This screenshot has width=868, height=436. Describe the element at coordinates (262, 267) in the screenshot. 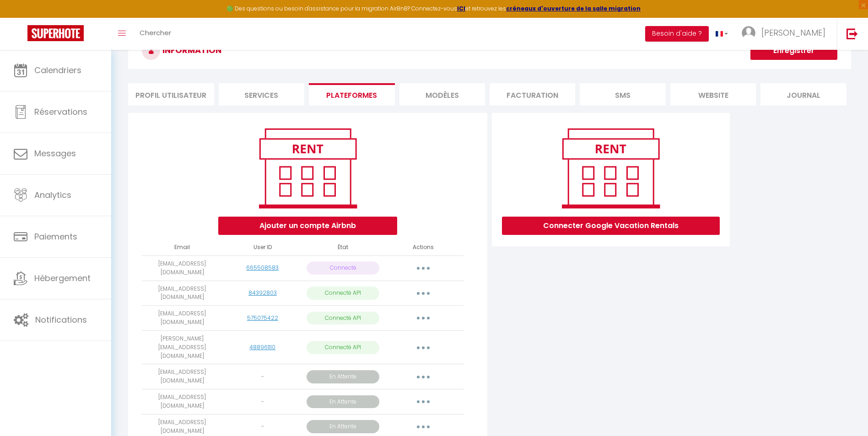

I see `a: 665508583` at that location.